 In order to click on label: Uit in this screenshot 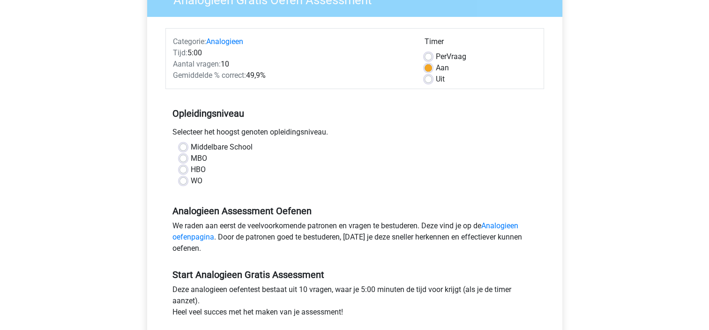, I will do `click(440, 79)`.